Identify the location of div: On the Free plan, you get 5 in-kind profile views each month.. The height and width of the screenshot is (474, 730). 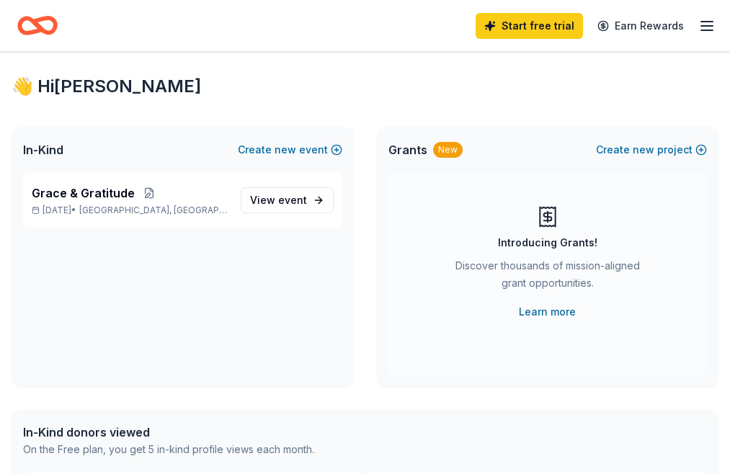
(169, 450).